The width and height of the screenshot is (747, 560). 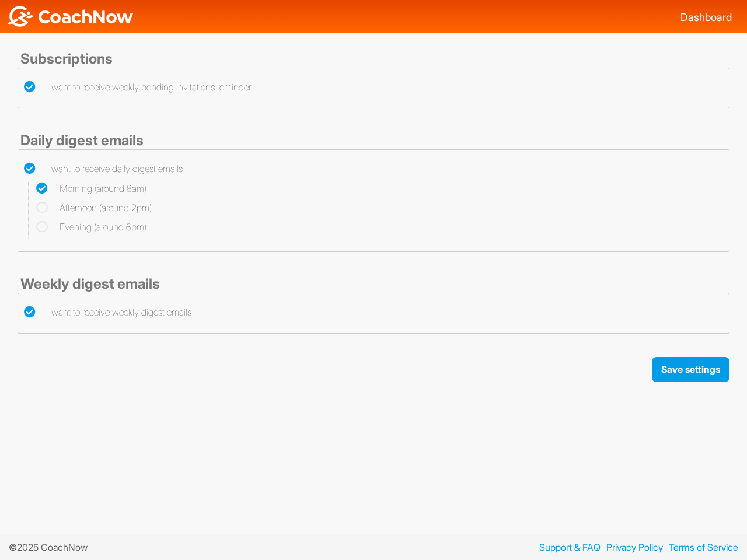 What do you see at coordinates (70, 16) in the screenshot?
I see `img: CoachNow` at bounding box center [70, 16].